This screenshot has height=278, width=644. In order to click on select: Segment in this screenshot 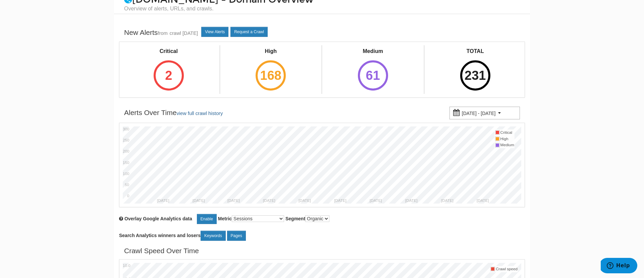, I will do `click(317, 219)`.